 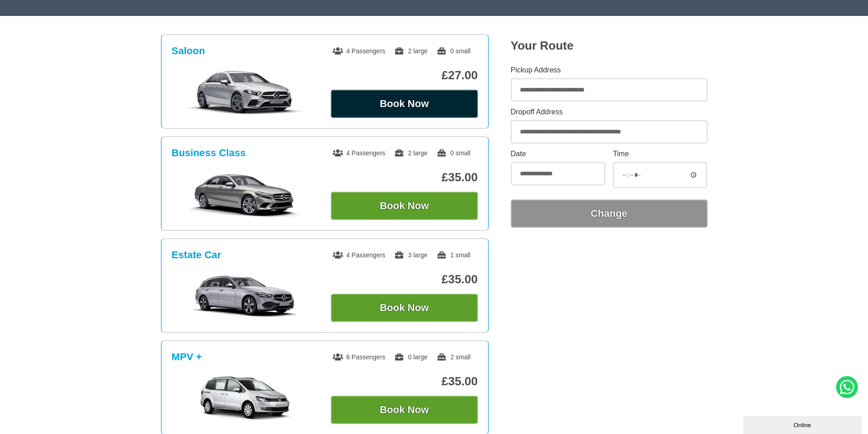 I want to click on h2: Your Route, so click(x=609, y=46).